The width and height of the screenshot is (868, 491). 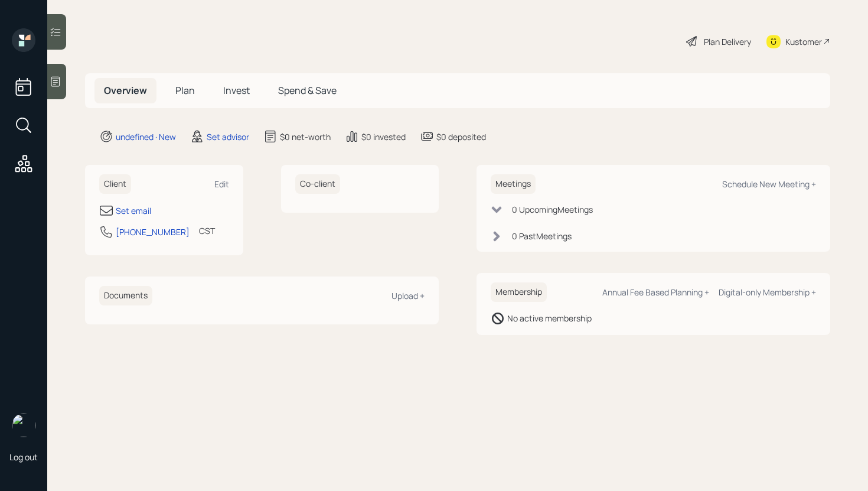 What do you see at coordinates (237, 91) in the screenshot?
I see `span: Invest` at bounding box center [237, 91].